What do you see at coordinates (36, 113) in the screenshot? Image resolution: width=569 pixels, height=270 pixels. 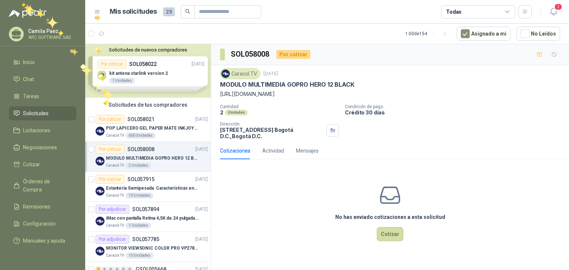 I see `span: Solicitudes` at bounding box center [36, 113].